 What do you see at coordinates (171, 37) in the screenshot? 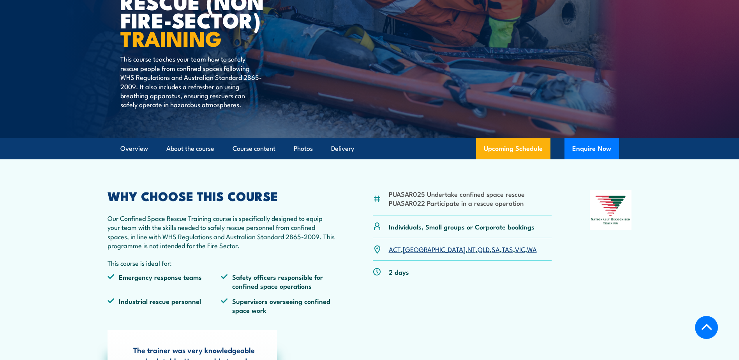
I see `strong: TRAINING` at bounding box center [171, 37].